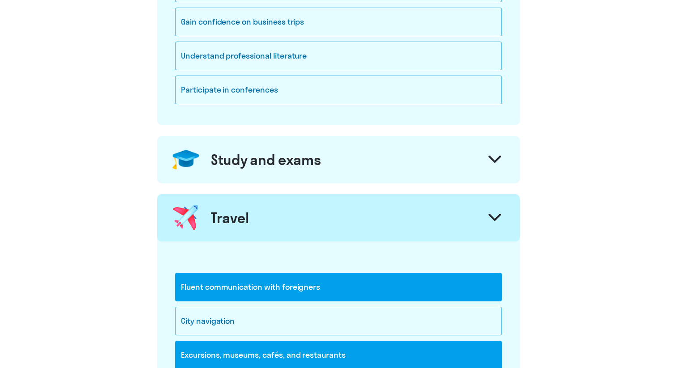  What do you see at coordinates (186, 160) in the screenshot?
I see `img: confederate-hat.png` at bounding box center [186, 160].